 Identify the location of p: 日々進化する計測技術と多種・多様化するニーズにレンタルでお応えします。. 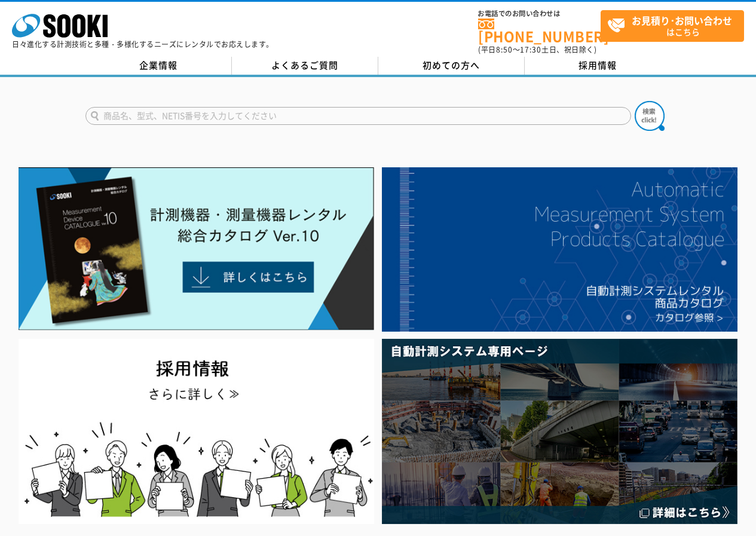
(143, 44).